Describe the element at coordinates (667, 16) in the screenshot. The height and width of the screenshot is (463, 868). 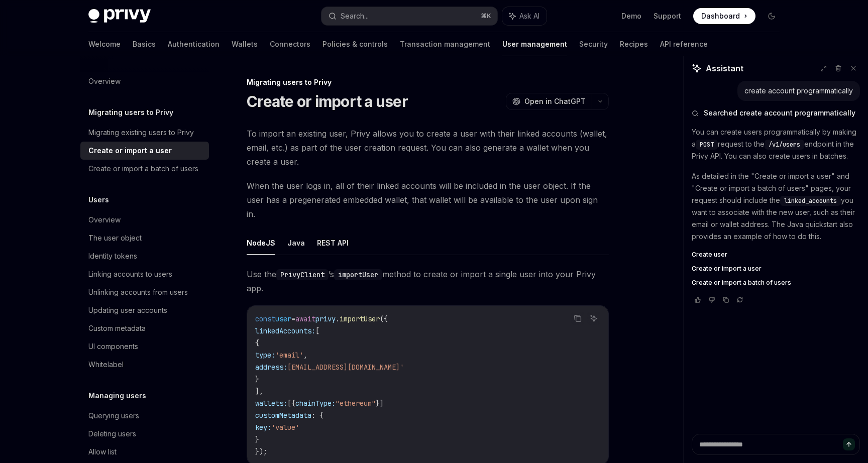
I see `a: Support` at that location.